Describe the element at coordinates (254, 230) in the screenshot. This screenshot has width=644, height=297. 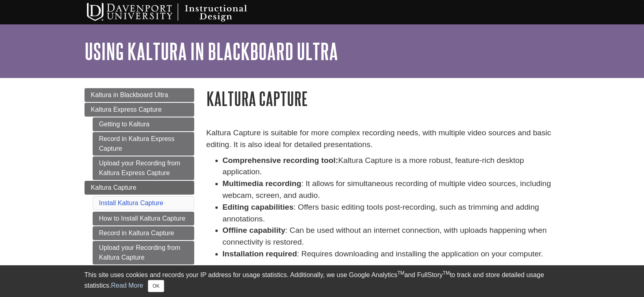
I see `strong: Offline capability` at that location.